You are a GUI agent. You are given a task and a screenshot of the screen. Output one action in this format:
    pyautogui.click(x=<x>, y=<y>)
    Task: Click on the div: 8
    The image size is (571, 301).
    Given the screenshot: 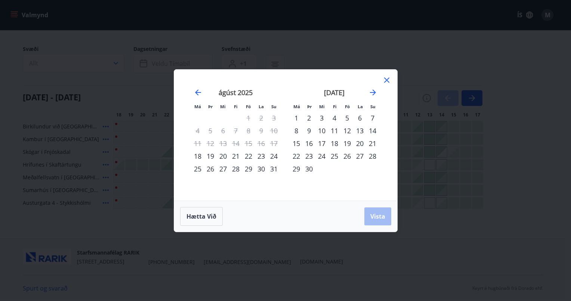 What is the action you would take?
    pyautogui.click(x=296, y=130)
    